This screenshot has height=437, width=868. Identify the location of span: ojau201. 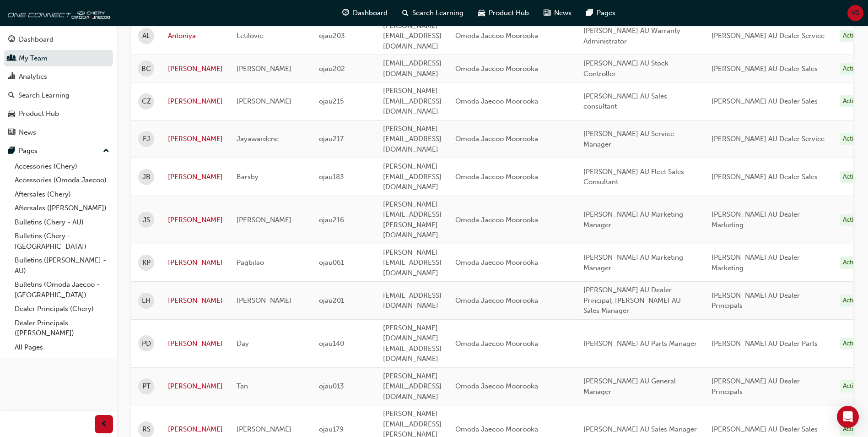
(331, 301).